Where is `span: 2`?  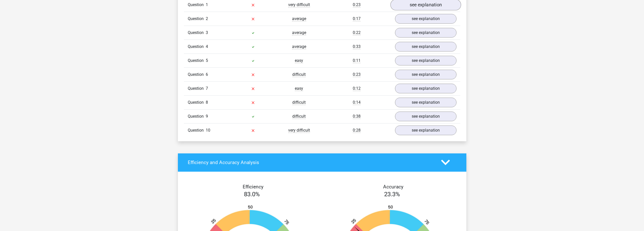 span: 2 is located at coordinates (207, 18).